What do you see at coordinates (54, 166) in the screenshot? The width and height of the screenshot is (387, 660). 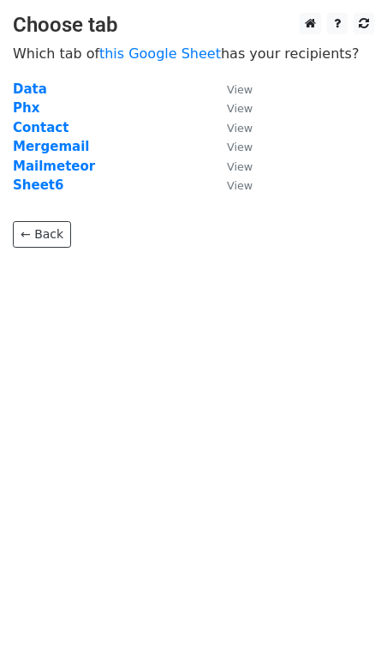 I see `a: Mailmeteor` at bounding box center [54, 166].